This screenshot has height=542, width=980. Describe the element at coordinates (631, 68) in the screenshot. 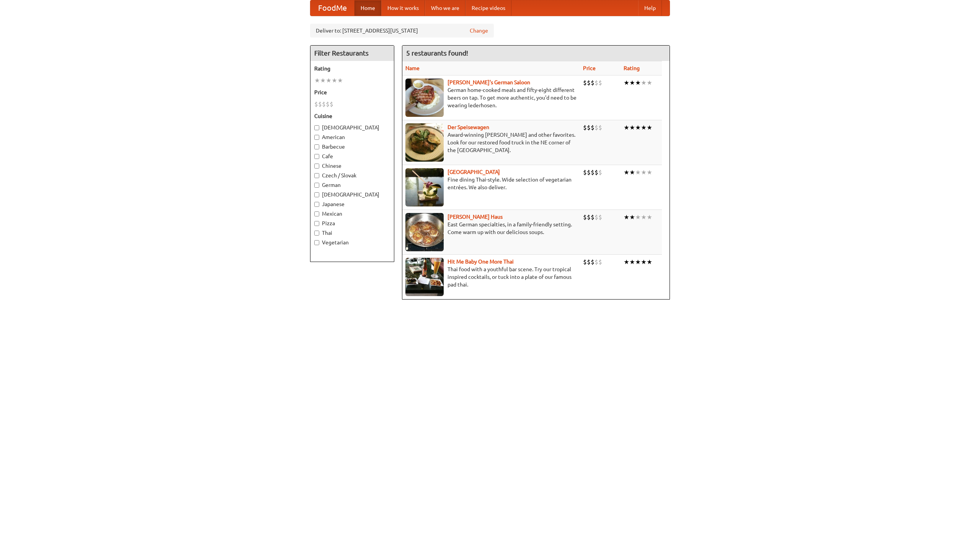

I see `a: Rating` at that location.